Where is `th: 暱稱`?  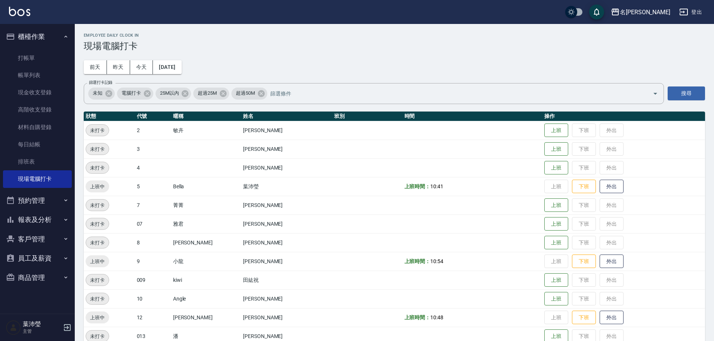 th: 暱稱 is located at coordinates (206, 116).